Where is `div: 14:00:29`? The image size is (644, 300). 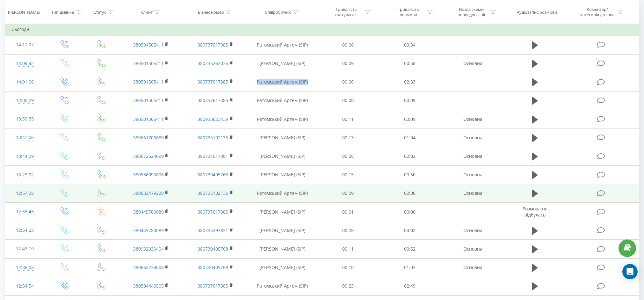
div: 14:00:29 is located at coordinates (25, 101).